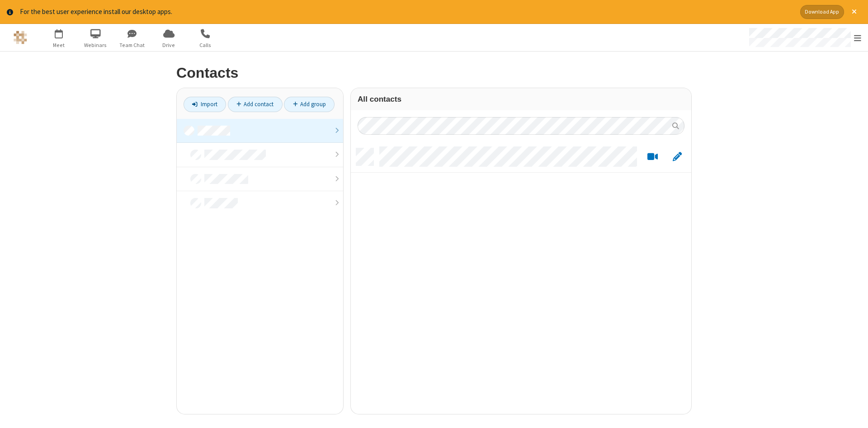 The width and height of the screenshot is (868, 428). Describe the element at coordinates (255, 104) in the screenshot. I see `a: Add contact` at that location.